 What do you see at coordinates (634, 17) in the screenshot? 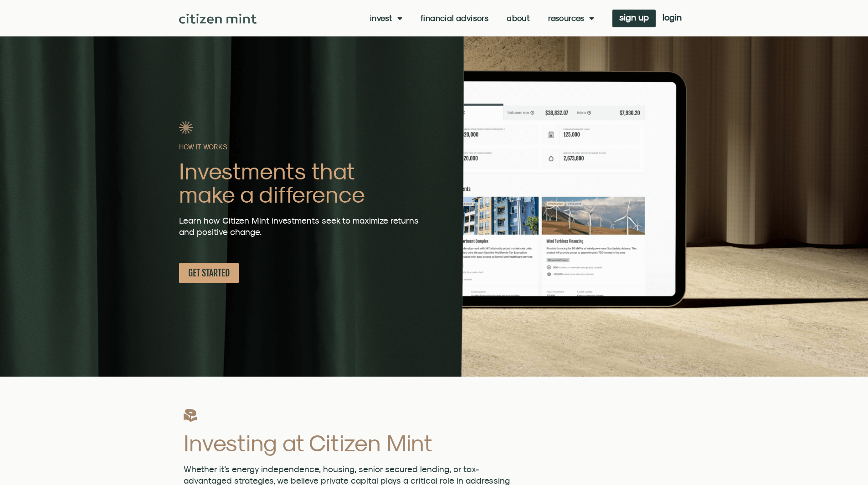
I see `span: sign up` at bounding box center [634, 17].